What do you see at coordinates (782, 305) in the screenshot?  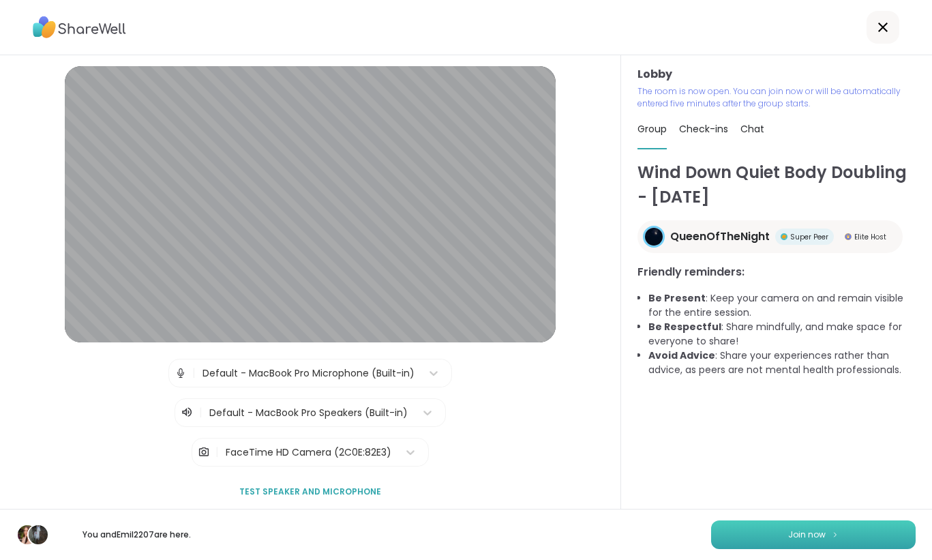 I see `li: : Keep your camera on and remain visible for the entire session.` at bounding box center [782, 305].